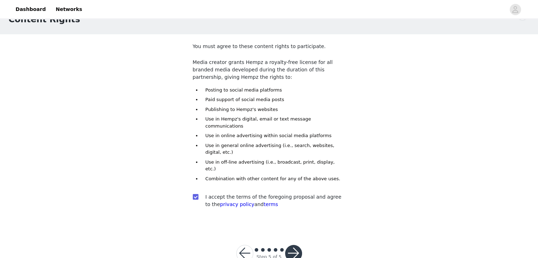 The width and height of the screenshot is (538, 258). I want to click on li: Use in general online advertising (i.e., search, websites, digital, etc.), so click(273, 149).